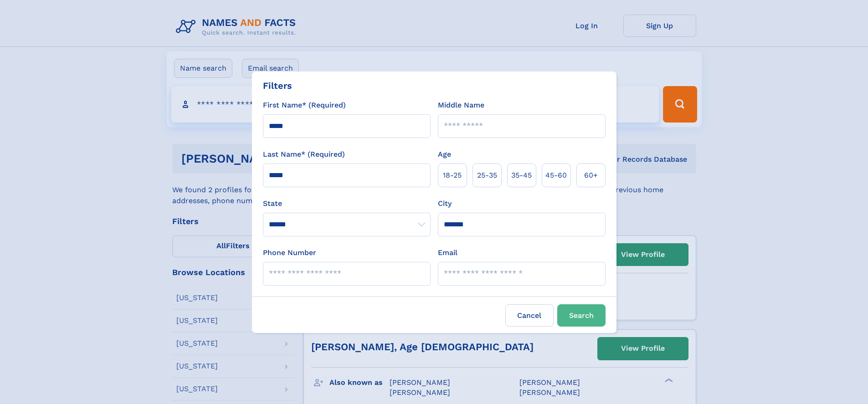 This screenshot has height=404, width=868. Describe the element at coordinates (445, 204) in the screenshot. I see `label: City` at that location.